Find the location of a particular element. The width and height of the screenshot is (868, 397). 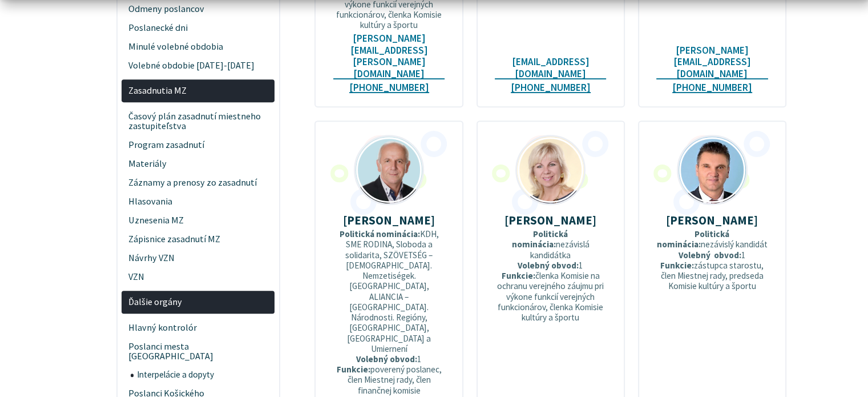

a: Návrhy VZN is located at coordinates (198, 258).